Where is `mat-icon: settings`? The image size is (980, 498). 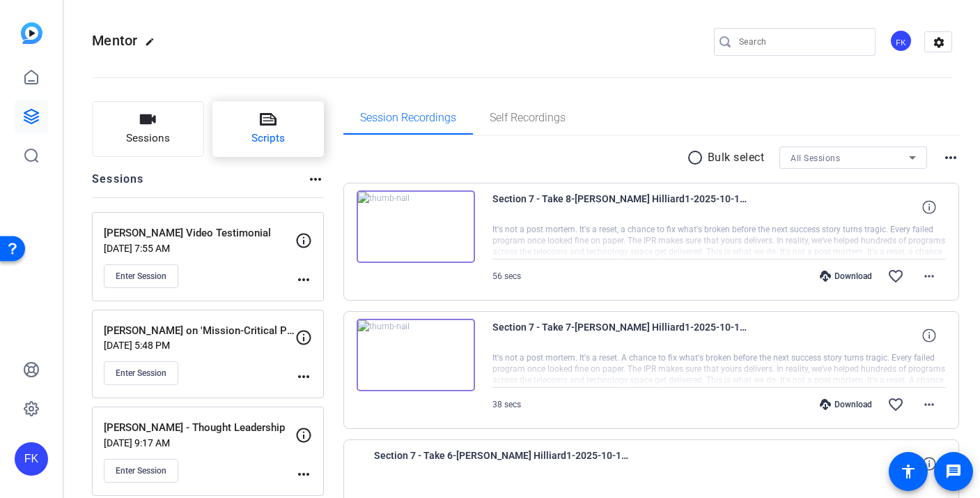
mat-icon: settings is located at coordinates (939, 42).